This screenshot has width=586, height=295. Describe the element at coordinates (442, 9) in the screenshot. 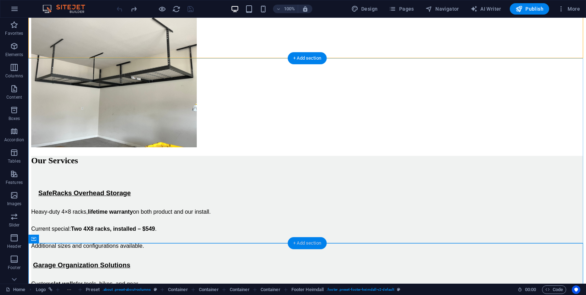

I see `button: Navigator` at that location.